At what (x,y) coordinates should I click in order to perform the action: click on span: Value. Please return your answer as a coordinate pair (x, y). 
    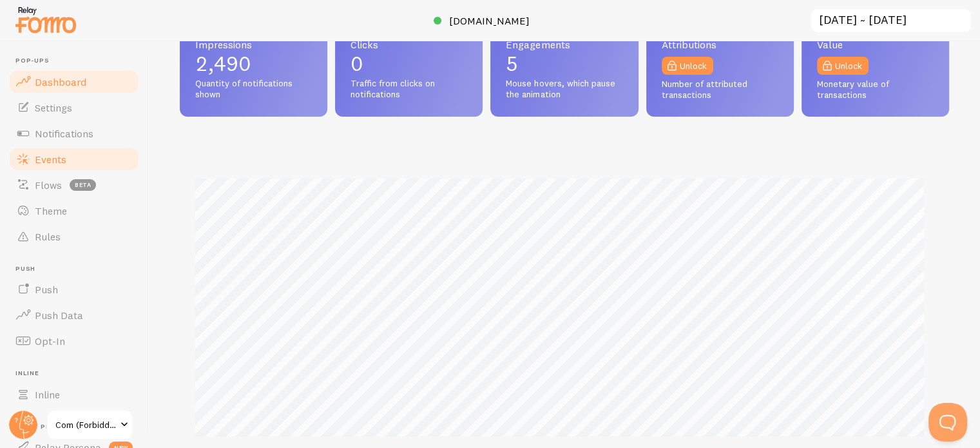
    Looking at the image, I should click on (875, 44).